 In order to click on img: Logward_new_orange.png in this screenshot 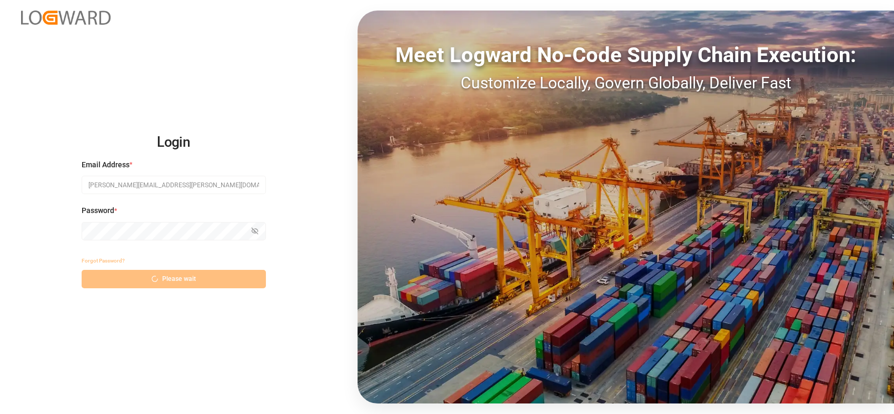, I will do `click(66, 17)`.